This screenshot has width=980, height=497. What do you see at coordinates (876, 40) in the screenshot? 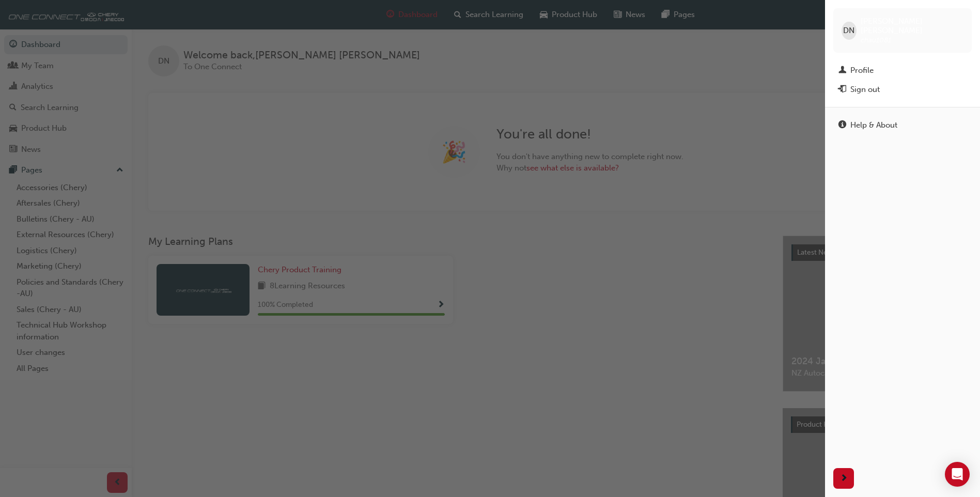
I see `span: chau1081` at bounding box center [876, 40].